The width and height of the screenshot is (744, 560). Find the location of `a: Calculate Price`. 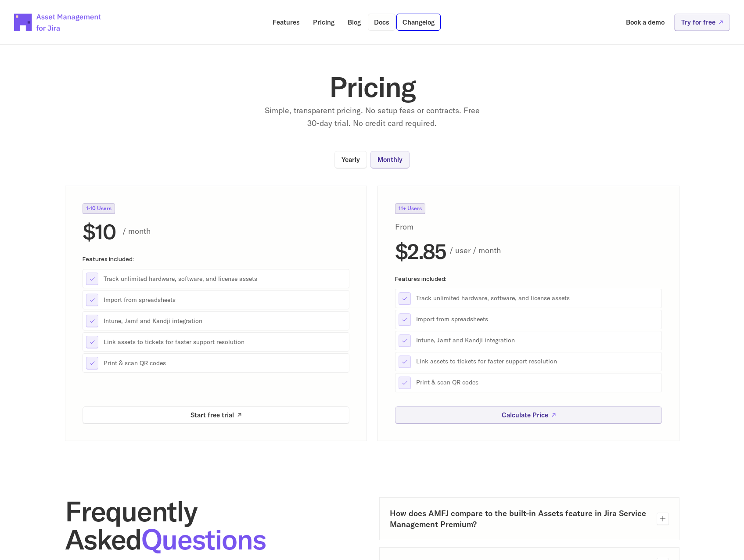

a: Calculate Price is located at coordinates (528, 415).